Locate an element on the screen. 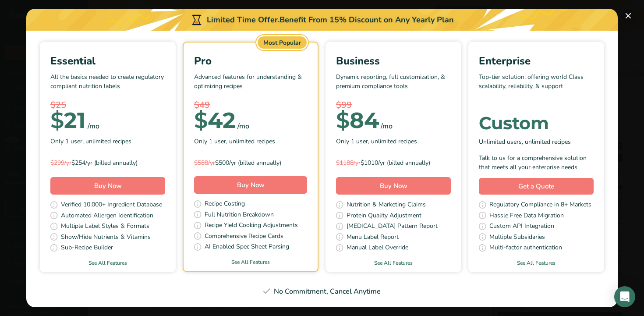 This screenshot has width=644, height=316. p: Advanced features for understanding & optimizing recipes is located at coordinates (250, 86).